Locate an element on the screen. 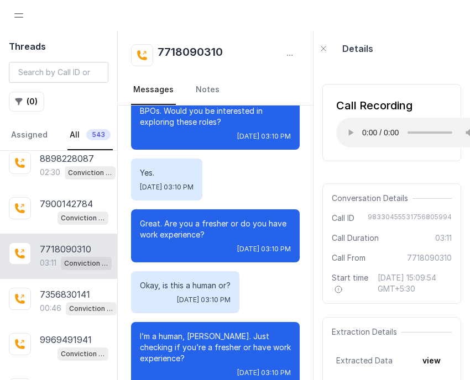 This screenshot has width=470, height=380. span: Call From is located at coordinates (348, 258).